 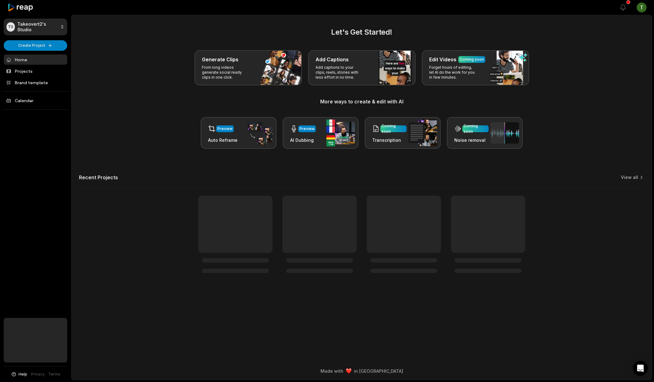 What do you see at coordinates (99, 178) in the screenshot?
I see `h2: Recent Projects` at bounding box center [99, 178].